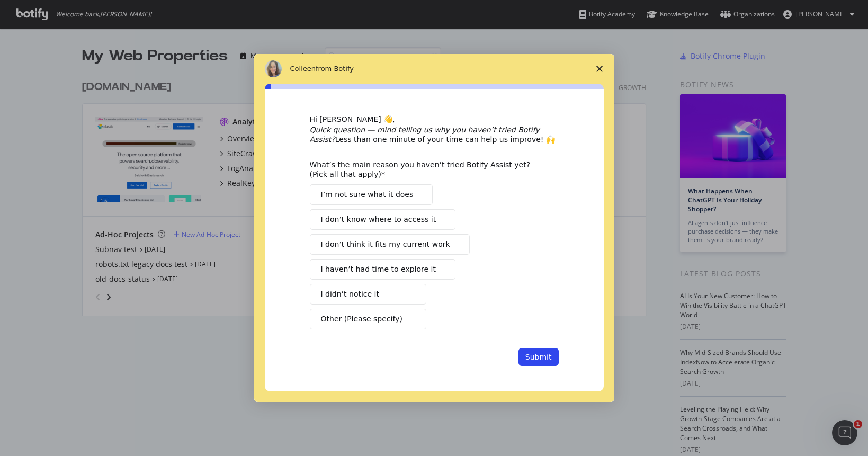 This screenshot has width=868, height=456. What do you see at coordinates (368, 318) in the screenshot?
I see `button: Other (Please specify)` at bounding box center [368, 318].